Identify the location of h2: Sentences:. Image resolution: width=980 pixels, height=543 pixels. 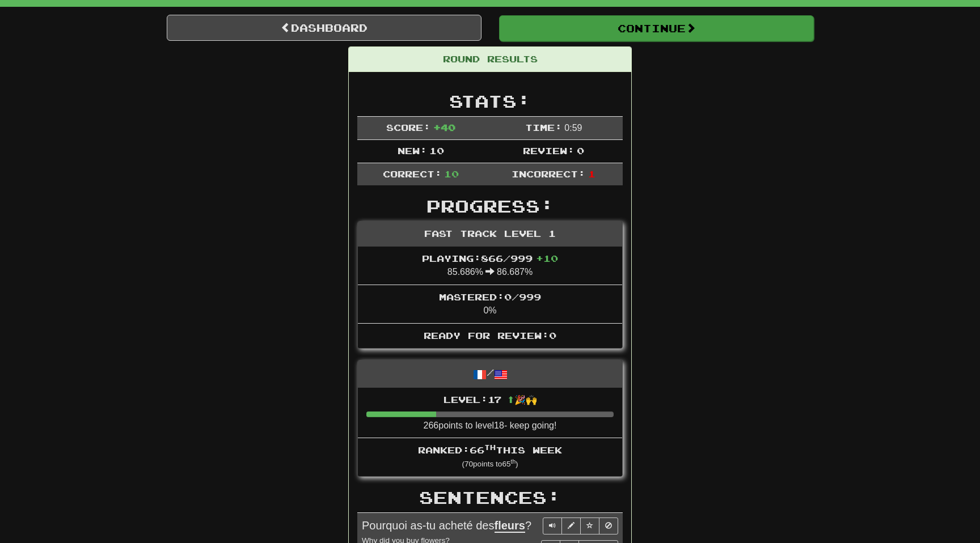
(490, 497).